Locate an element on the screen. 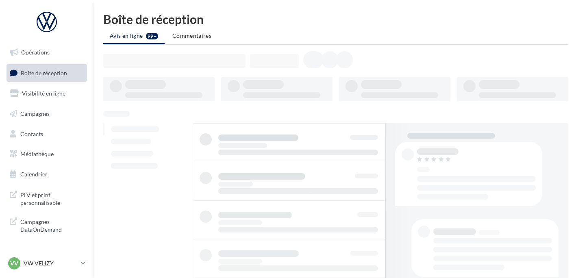 The width and height of the screenshot is (578, 278). span: Contacts is located at coordinates (32, 133).